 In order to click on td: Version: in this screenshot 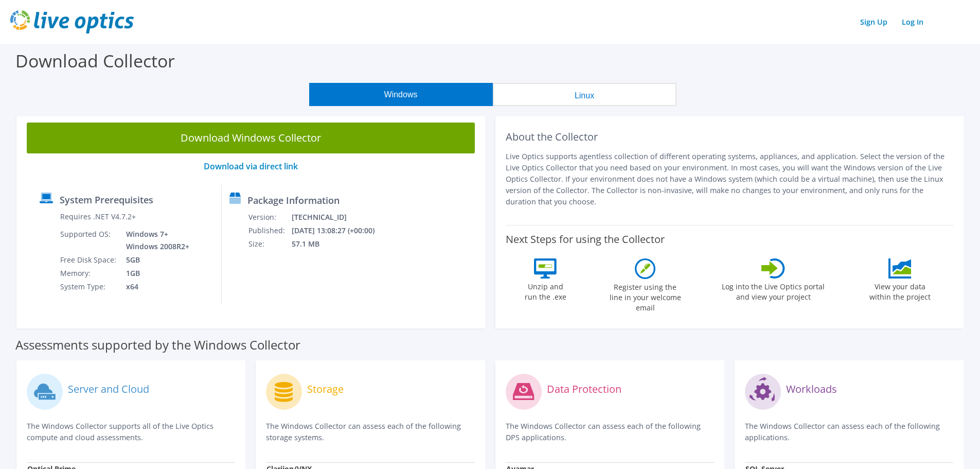, I will do `click(269, 218)`.